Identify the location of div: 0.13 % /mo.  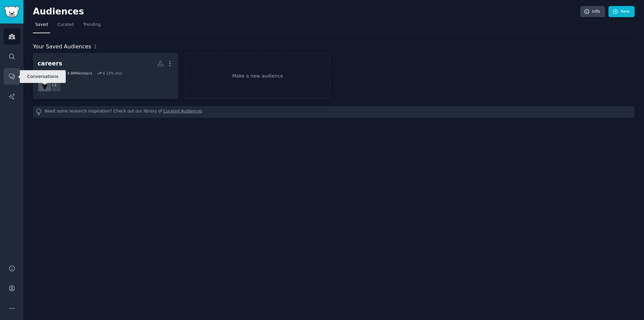
(112, 73).